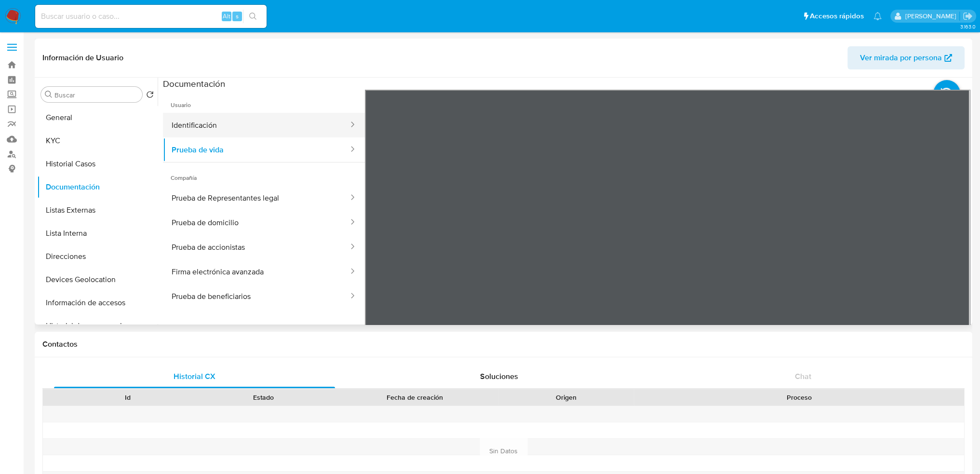 The height and width of the screenshot is (474, 980). I want to click on button: Direcciones, so click(98, 257).